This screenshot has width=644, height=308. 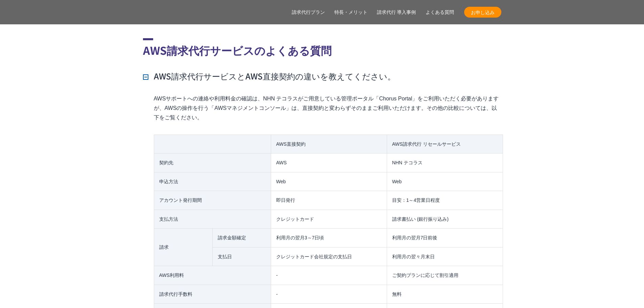 What do you see at coordinates (269, 76) in the screenshot?
I see `h3: AWS請求代行サービスとAWS直接契約の違いを教えてください。` at bounding box center [269, 76].